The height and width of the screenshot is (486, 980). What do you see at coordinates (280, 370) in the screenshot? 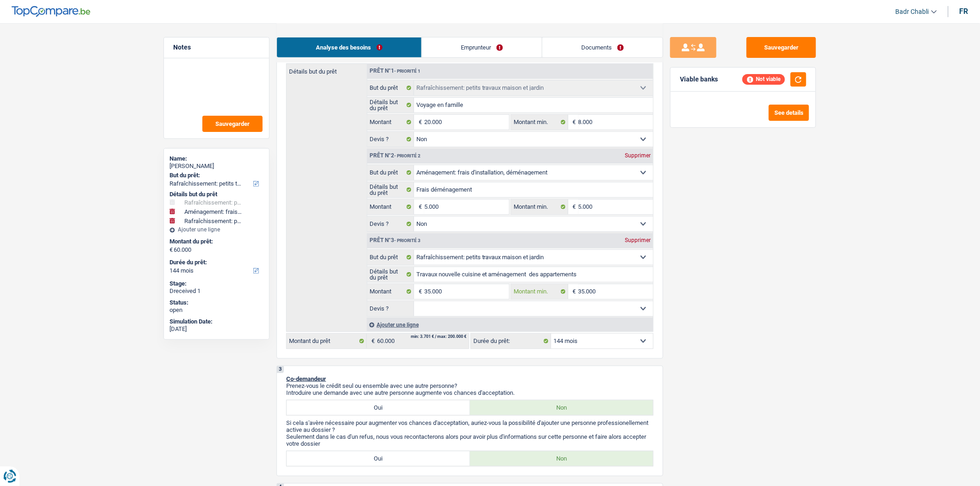
I see `div: 3` at bounding box center [280, 370].